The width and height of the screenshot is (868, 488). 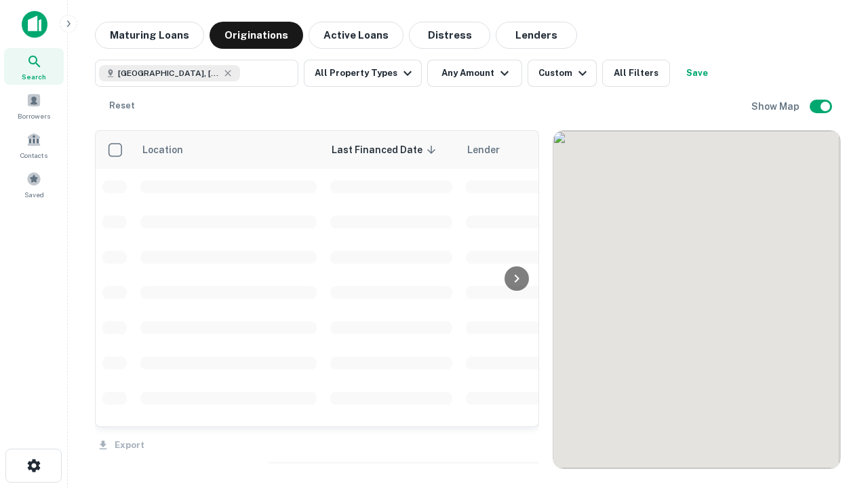 What do you see at coordinates (483, 150) in the screenshot?
I see `span: Lender` at bounding box center [483, 150].